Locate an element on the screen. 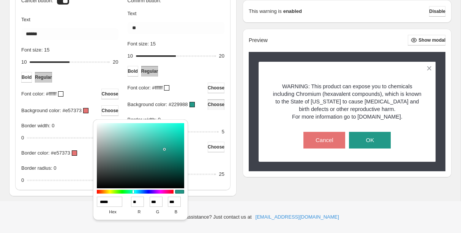  button: Cancel is located at coordinates (324, 140).